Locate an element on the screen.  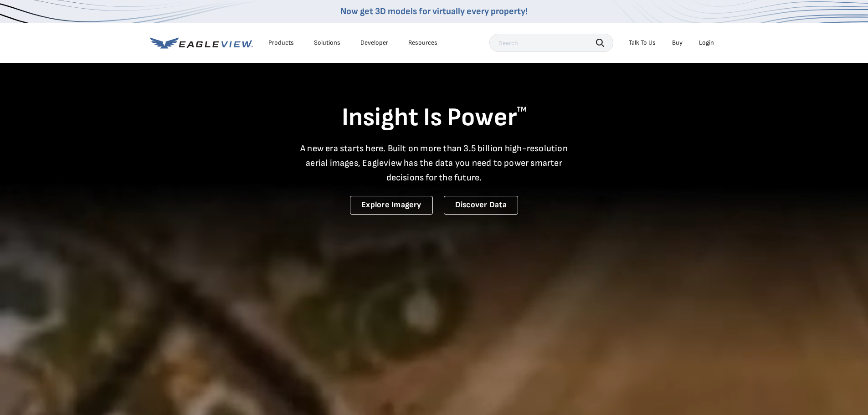
div: Login is located at coordinates (706, 43).